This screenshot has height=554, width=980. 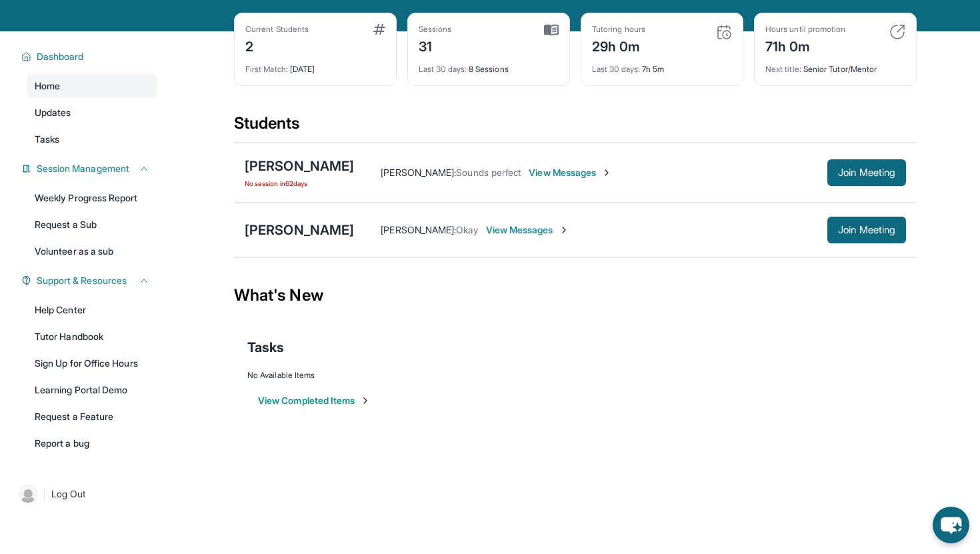 I want to click on a: Learning Portal Demo, so click(x=92, y=390).